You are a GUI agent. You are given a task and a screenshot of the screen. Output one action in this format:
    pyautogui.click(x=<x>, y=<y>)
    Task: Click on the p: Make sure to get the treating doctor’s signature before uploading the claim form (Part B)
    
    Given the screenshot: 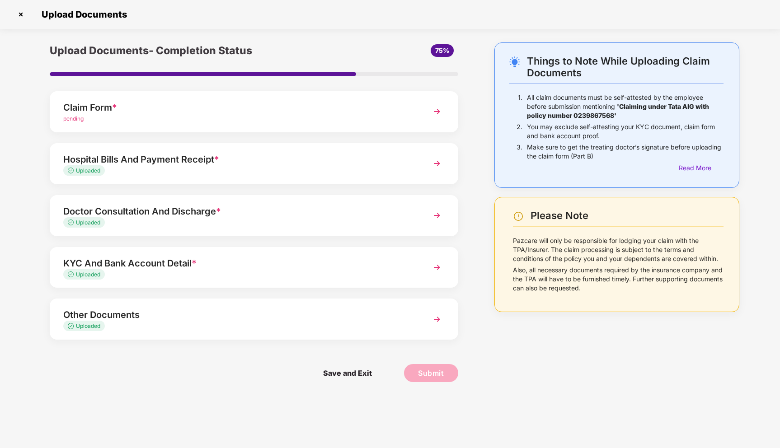 What is the action you would take?
    pyautogui.click(x=625, y=152)
    